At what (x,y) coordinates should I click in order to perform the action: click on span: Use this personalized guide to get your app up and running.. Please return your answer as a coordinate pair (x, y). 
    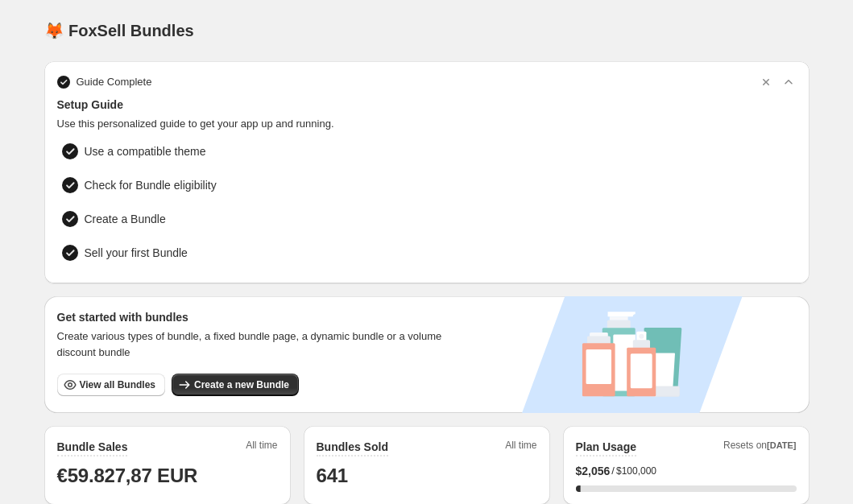
    Looking at the image, I should click on (427, 124).